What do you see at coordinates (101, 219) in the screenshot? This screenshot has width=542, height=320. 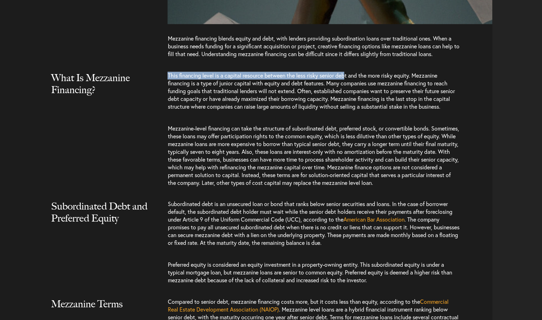 I see `h2: Subordinated Debt and Preferred Equity` at bounding box center [101, 219].